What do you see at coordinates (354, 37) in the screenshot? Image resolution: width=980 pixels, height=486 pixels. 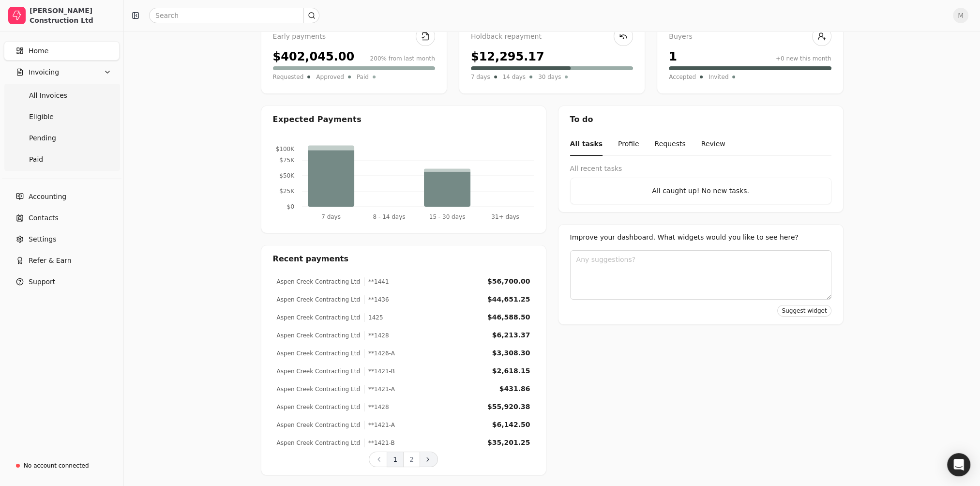 I see `div: Early payments` at bounding box center [354, 37].